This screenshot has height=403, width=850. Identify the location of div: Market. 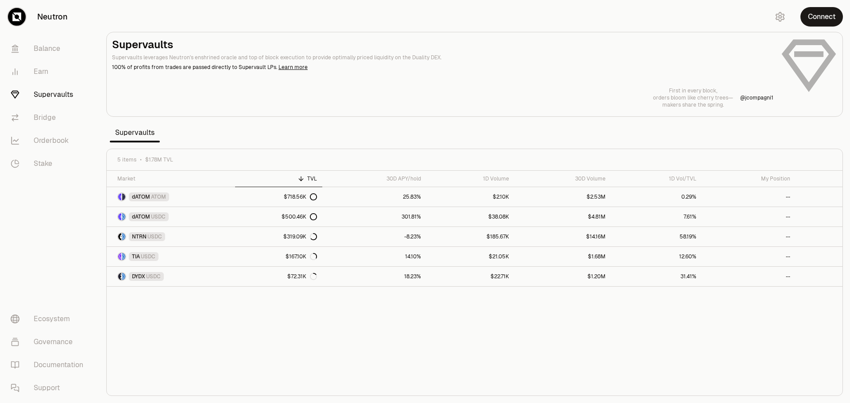
(174, 179).